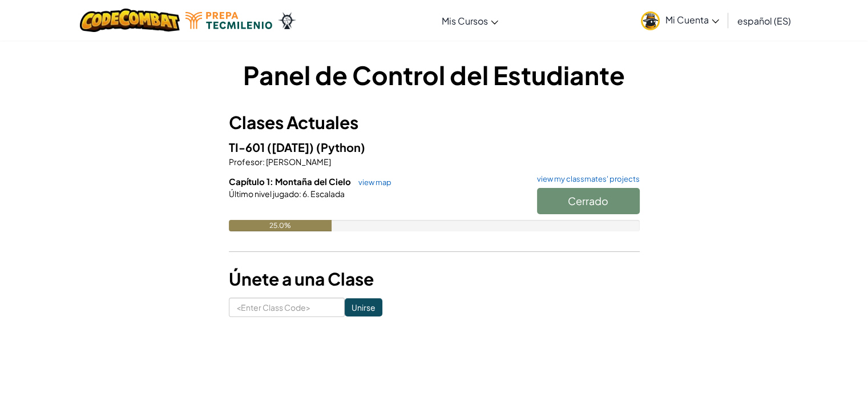 The height and width of the screenshot is (417, 868). I want to click on input: <Enter Class Code>, so click(286, 308).